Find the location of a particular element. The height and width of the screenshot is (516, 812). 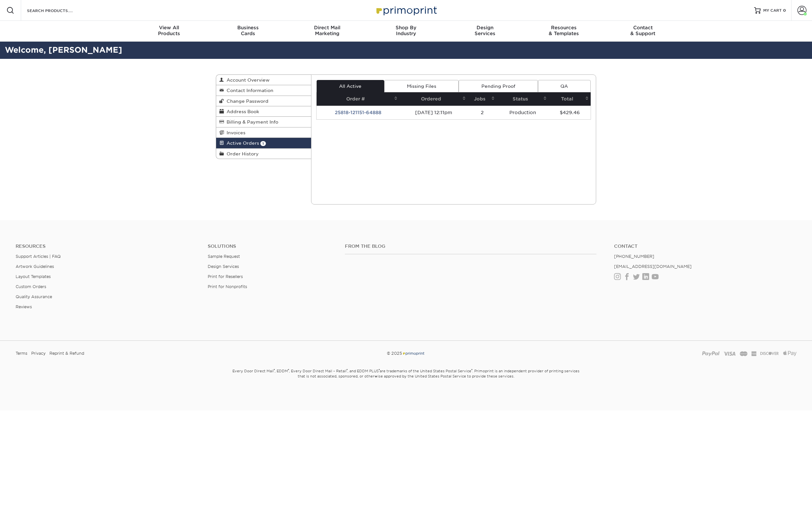

a: Missing Files is located at coordinates (421, 86).